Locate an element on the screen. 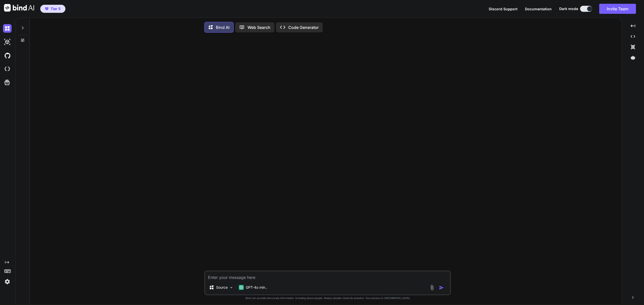  img: GPT-4o mini is located at coordinates (241, 287).